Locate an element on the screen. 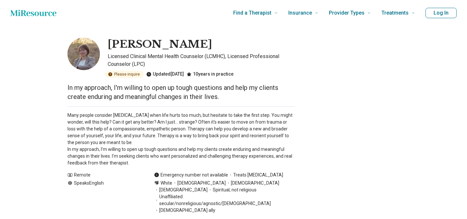  span: Treatments is located at coordinates (395, 13).